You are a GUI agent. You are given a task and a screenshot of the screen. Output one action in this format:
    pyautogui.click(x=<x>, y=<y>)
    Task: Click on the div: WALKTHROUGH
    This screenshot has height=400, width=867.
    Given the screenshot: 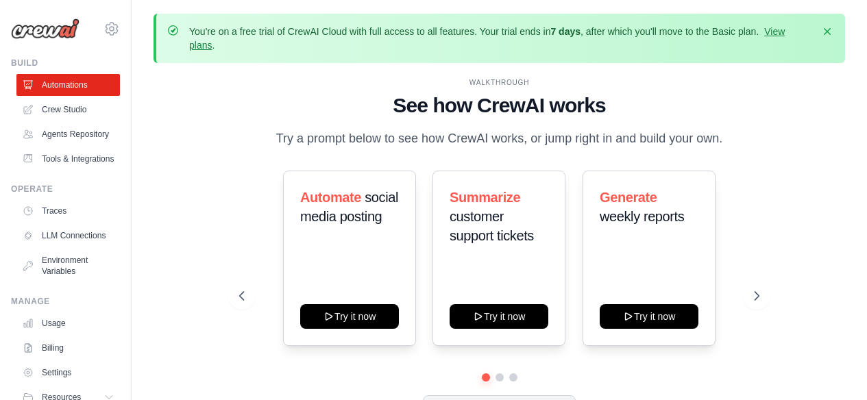 What is the action you would take?
    pyautogui.click(x=499, y=82)
    